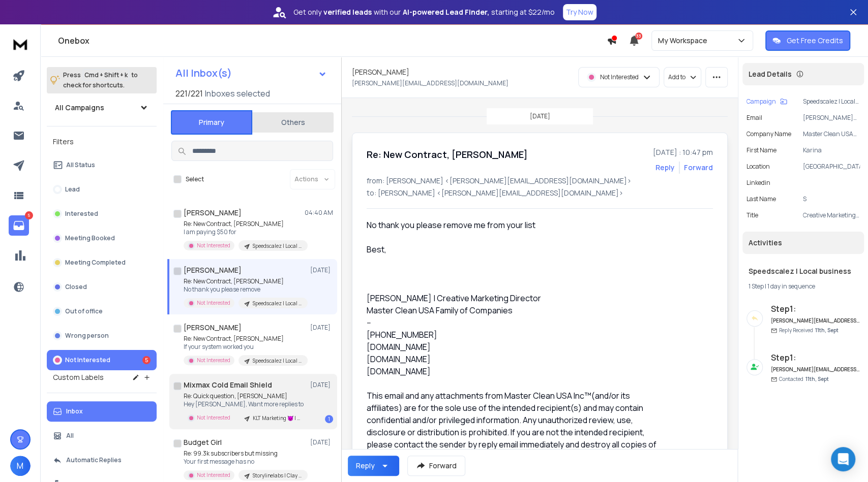  Describe the element at coordinates (244, 462) in the screenshot. I see `p: Your first message has no` at that location.